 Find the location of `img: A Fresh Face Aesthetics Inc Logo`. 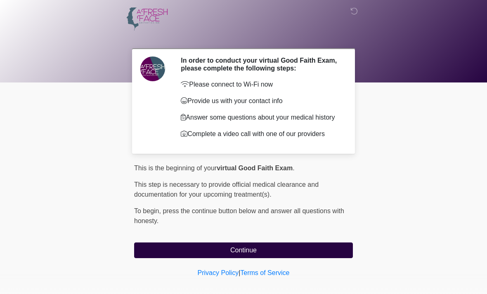

img: A Fresh Face Aesthetics Inc Logo is located at coordinates (147, 19).